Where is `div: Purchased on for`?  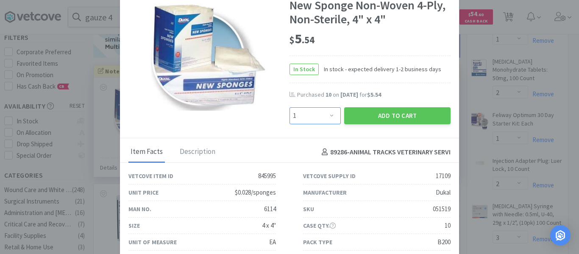 div: Purchased on for is located at coordinates (374, 95).